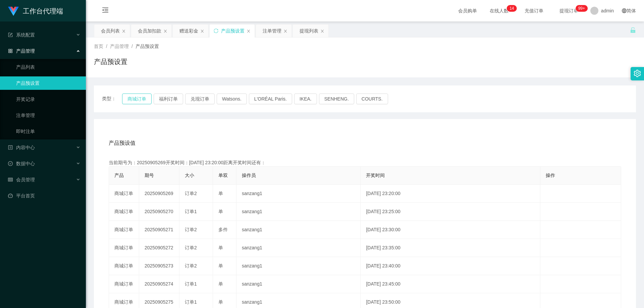  I want to click on span: 类型：, so click(112, 99).